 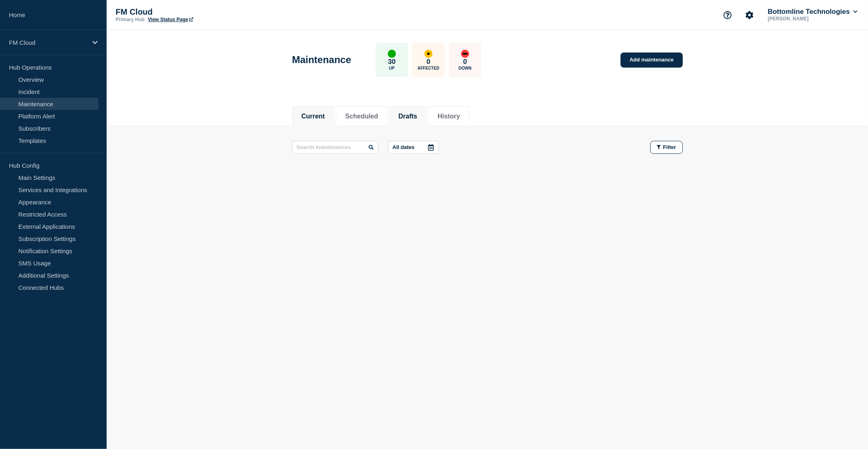 What do you see at coordinates (392, 68) in the screenshot?
I see `p: Up` at bounding box center [392, 68].